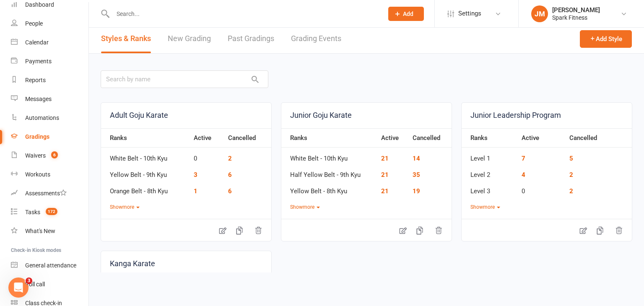 The image size is (644, 306). Describe the element at coordinates (576, 17) in the screenshot. I see `div: Spark Fitness` at that location.